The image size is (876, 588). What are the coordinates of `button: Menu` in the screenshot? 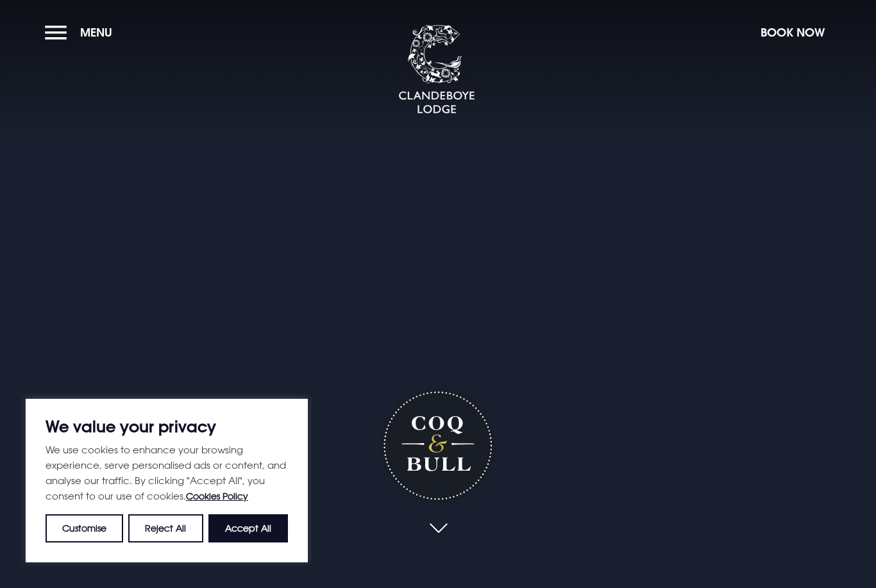 It's located at (82, 32).